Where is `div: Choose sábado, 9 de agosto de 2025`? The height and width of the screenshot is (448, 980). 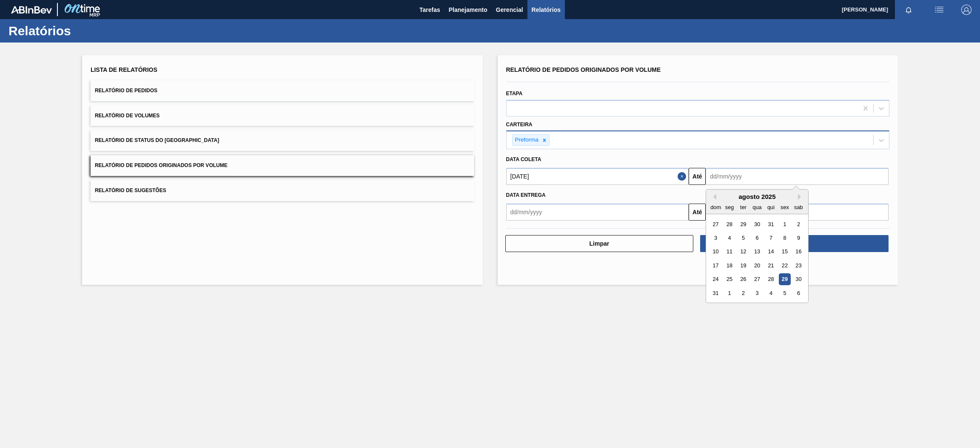 div: Choose sábado, 9 de agosto de 2025 is located at coordinates (798, 238).